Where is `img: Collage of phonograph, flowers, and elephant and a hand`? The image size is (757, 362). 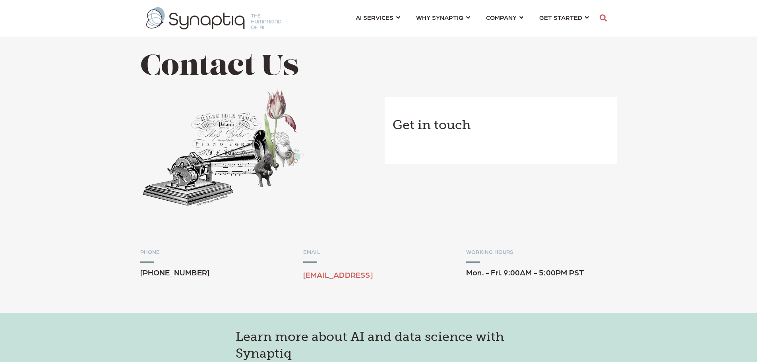 img: Collage of phonograph, flowers, and elephant and a hand is located at coordinates (223, 148).